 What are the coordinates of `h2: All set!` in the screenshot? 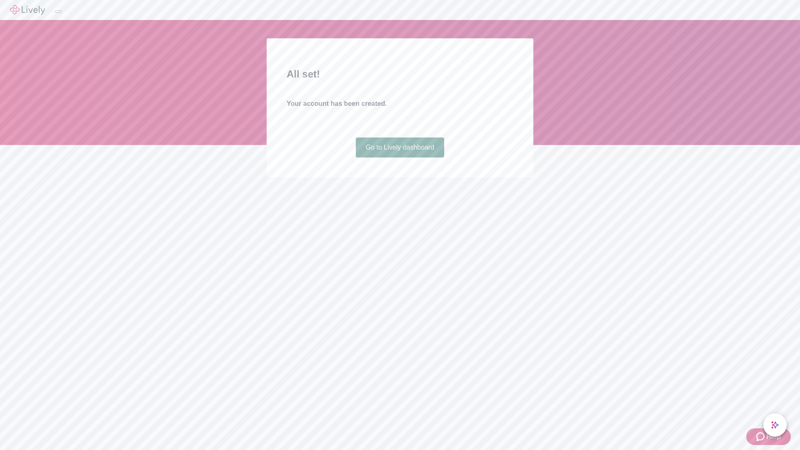 It's located at (400, 74).